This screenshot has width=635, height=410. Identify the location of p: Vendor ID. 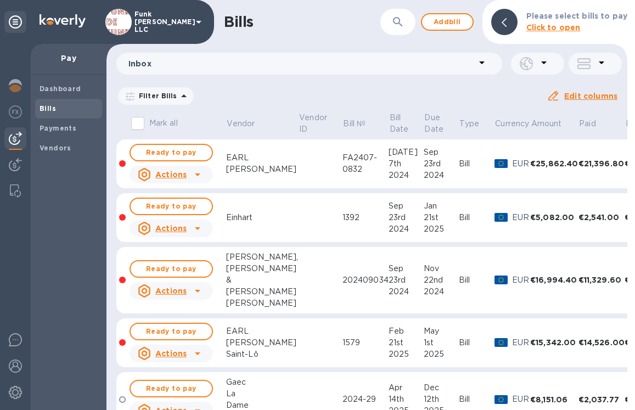
(313, 123).